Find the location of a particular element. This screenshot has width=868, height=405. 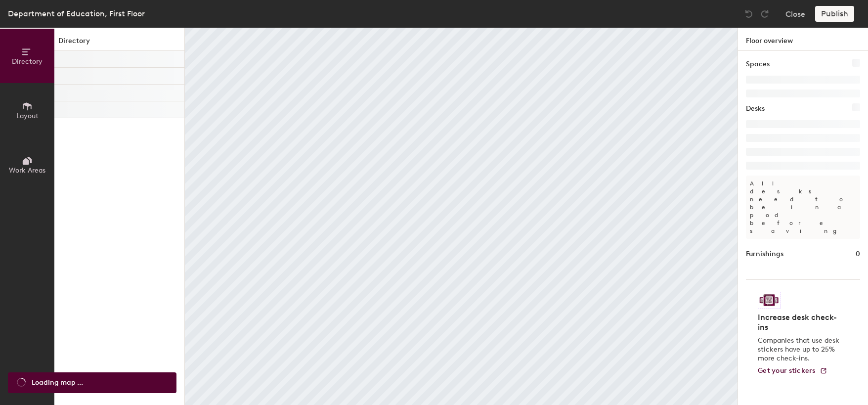

img: Sticker logo is located at coordinates (769, 300).